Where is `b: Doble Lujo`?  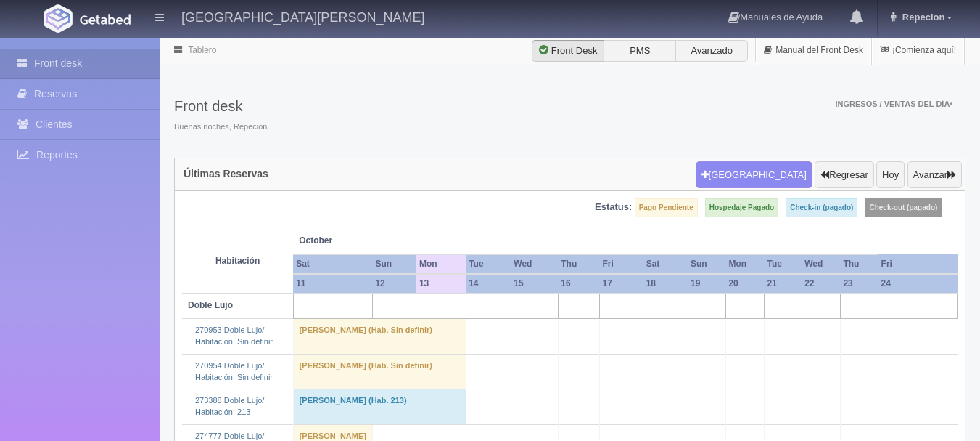
b: Doble Lujo is located at coordinates (211, 305).